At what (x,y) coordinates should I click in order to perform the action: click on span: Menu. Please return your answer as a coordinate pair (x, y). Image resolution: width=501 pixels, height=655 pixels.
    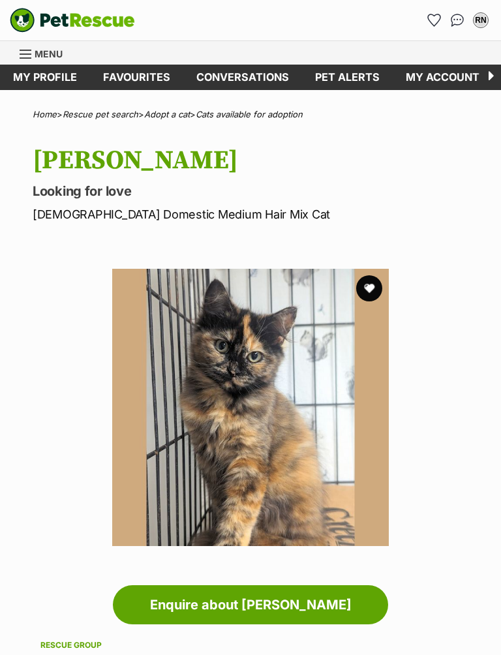
    Looking at the image, I should click on (48, 53).